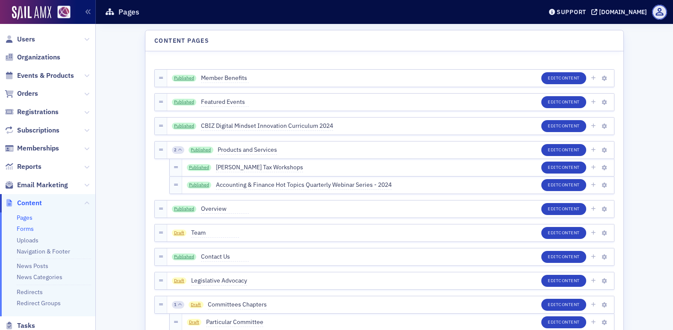 The width and height of the screenshot is (673, 330). I want to click on a: Email Marketing, so click(36, 185).